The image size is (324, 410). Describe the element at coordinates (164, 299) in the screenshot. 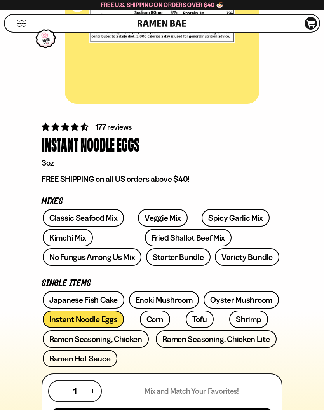

I see `a: Enoki Mushroom` at that location.